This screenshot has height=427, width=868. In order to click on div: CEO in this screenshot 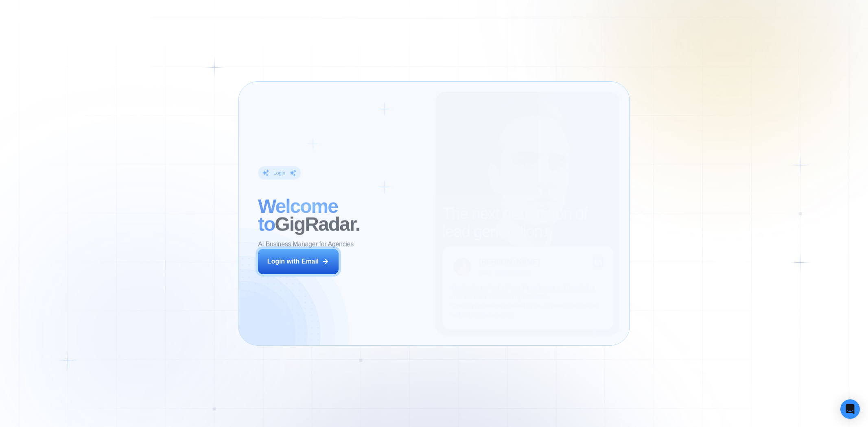, I will do `click(485, 272)`.